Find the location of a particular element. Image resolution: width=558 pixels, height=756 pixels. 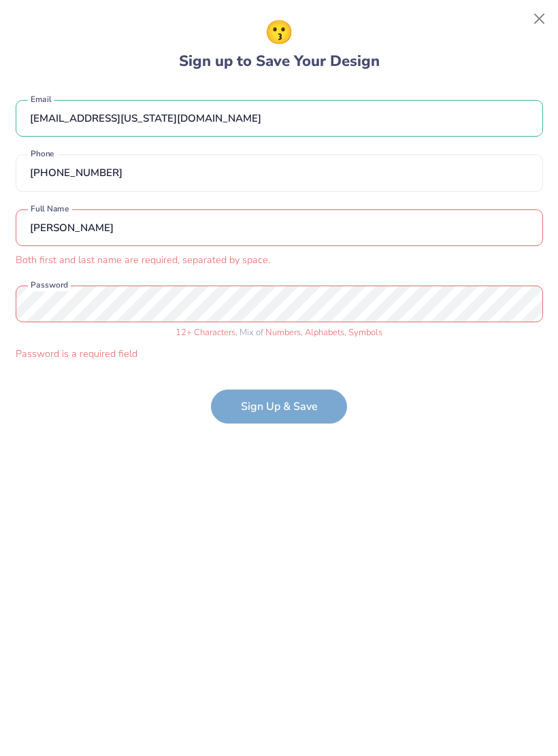

div: , Mix of , , is located at coordinates (279, 333).